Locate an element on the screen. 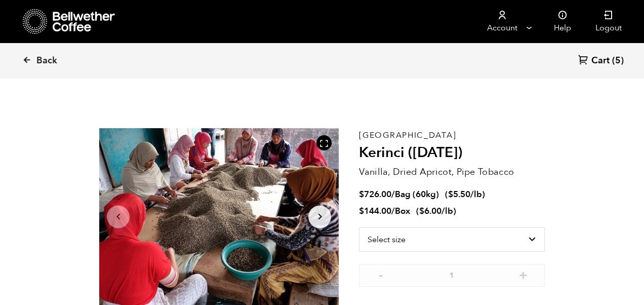 The width and height of the screenshot is (644, 305). bdi: 6.00 is located at coordinates (431, 212).